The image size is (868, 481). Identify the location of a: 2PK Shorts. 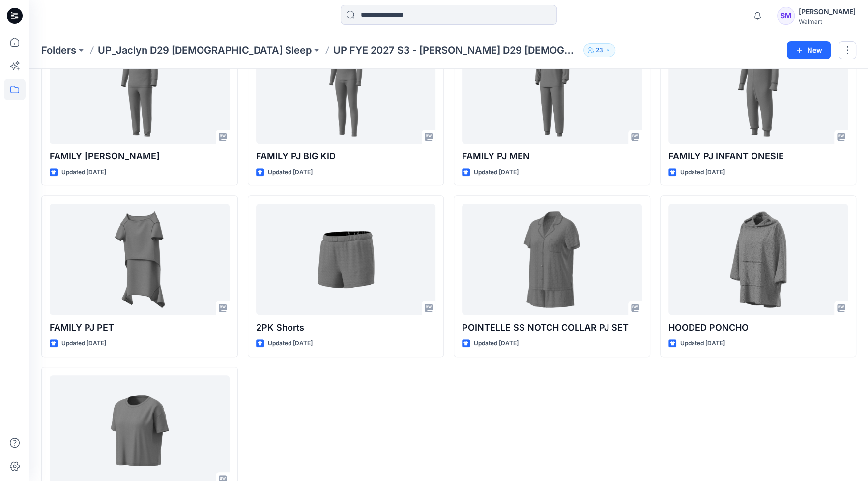
(346, 259).